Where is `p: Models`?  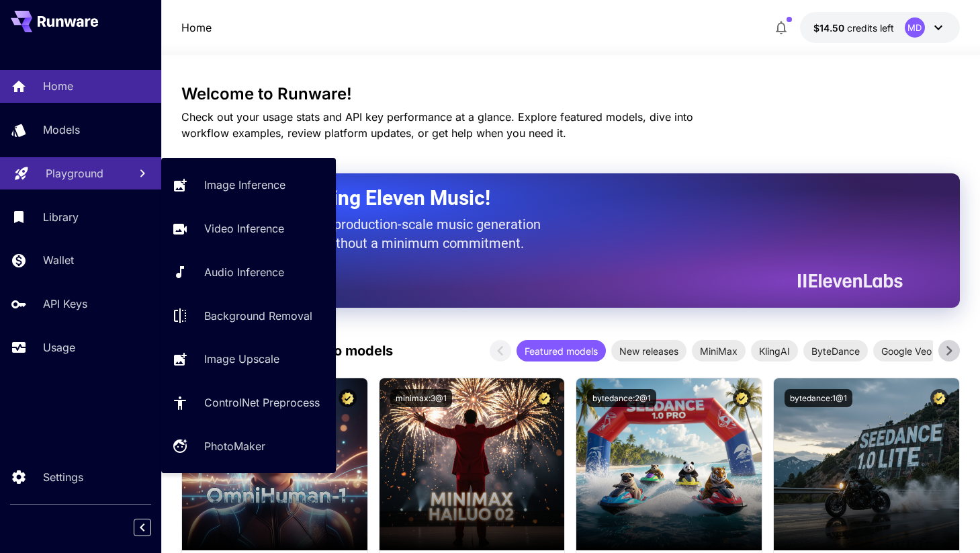 p: Models is located at coordinates (61, 130).